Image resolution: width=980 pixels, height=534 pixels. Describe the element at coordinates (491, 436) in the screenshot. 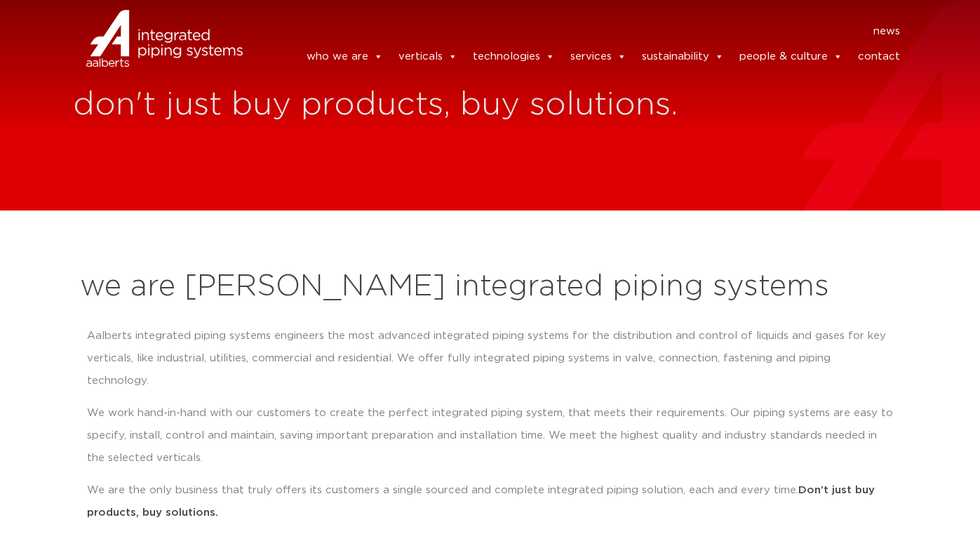

I see `p: We work hand-in-hand with our customers to create the perfect integrated piping system, that meet...` at that location.